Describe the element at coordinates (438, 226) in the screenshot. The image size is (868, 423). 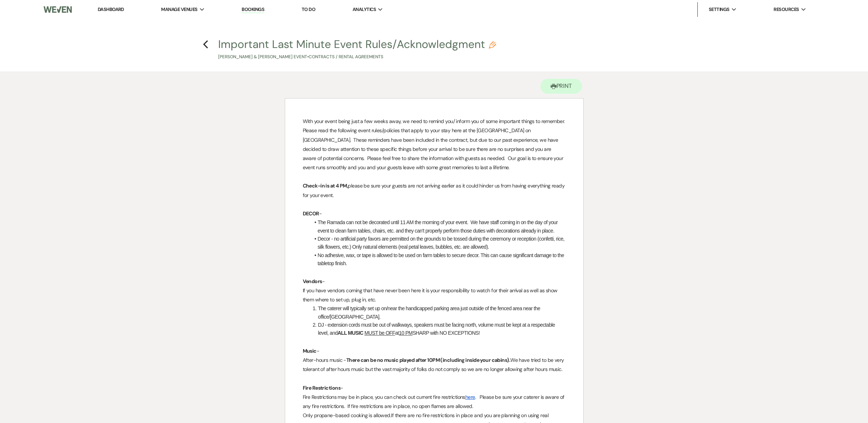
I see `li: The Ramada can not be decorated until 11 AM the morning of your event. We have staff coming in on...` at that location.